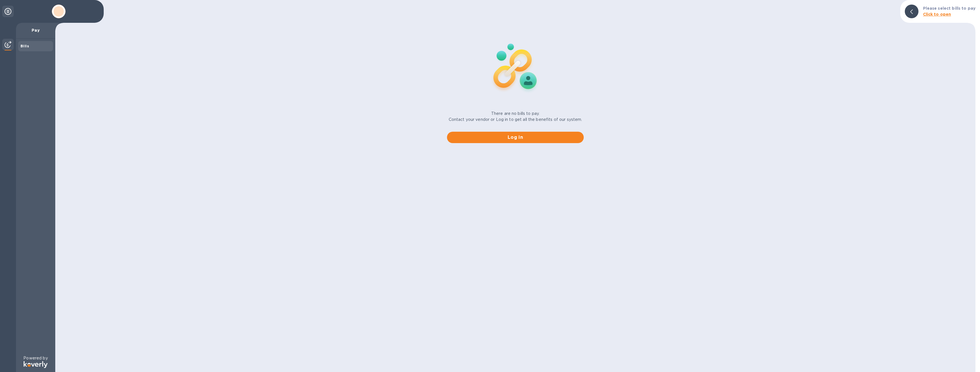  I want to click on p: Pay, so click(36, 30).